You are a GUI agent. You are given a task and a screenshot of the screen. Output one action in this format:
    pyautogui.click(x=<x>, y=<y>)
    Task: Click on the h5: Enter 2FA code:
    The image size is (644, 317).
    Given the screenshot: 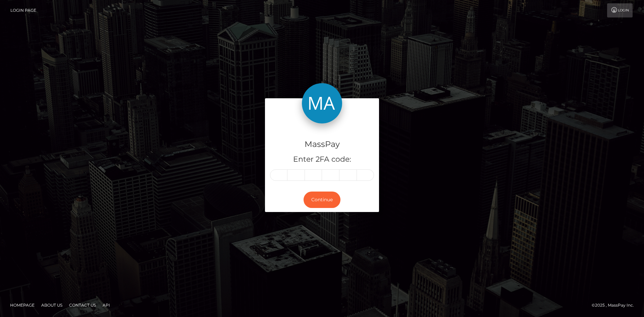 What is the action you would take?
    pyautogui.click(x=322, y=159)
    